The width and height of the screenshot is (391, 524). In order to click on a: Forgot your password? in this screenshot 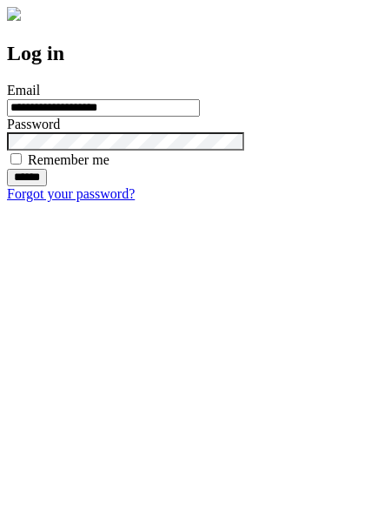, I will do `click(70, 193)`.